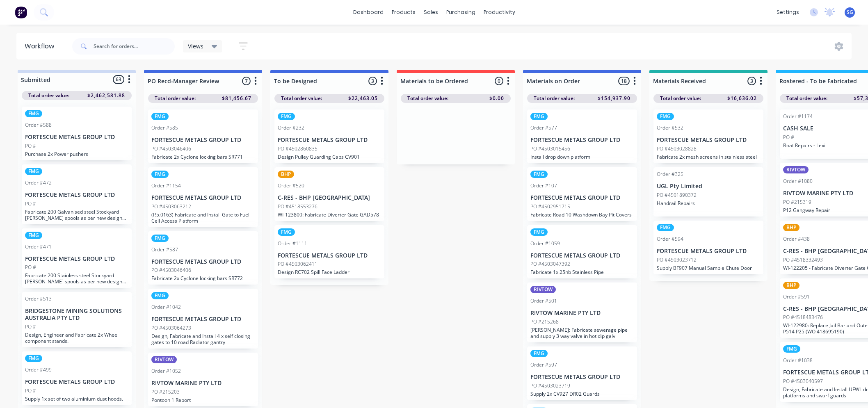  Describe the element at coordinates (796, 297) in the screenshot. I see `div: Order #591` at that location.